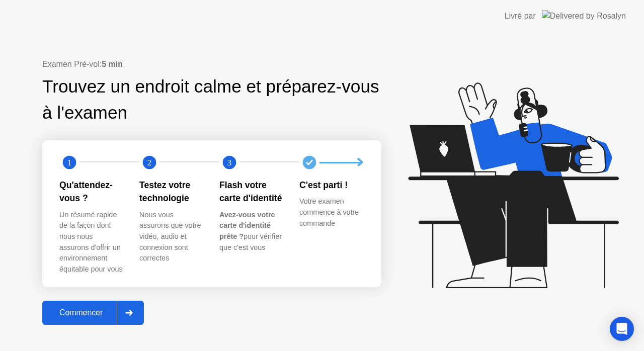 Image resolution: width=644 pixels, height=351 pixels. I want to click on div: pour vérifier que c'est vous, so click(251, 231).